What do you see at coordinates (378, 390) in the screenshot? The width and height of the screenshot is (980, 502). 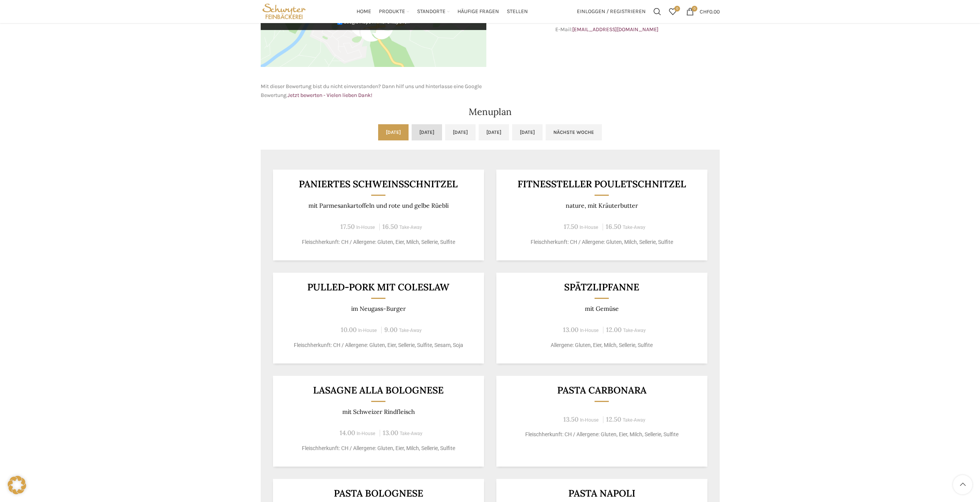 I see `h3: Lasagne alla Bolognese` at bounding box center [378, 390].